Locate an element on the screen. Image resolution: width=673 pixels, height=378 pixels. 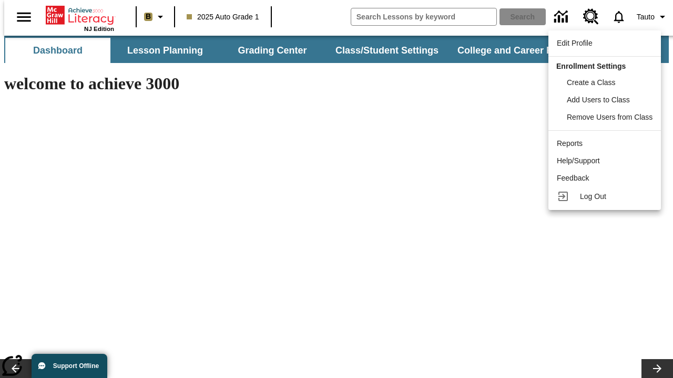
span: Remove Users from Class is located at coordinates (609, 117).